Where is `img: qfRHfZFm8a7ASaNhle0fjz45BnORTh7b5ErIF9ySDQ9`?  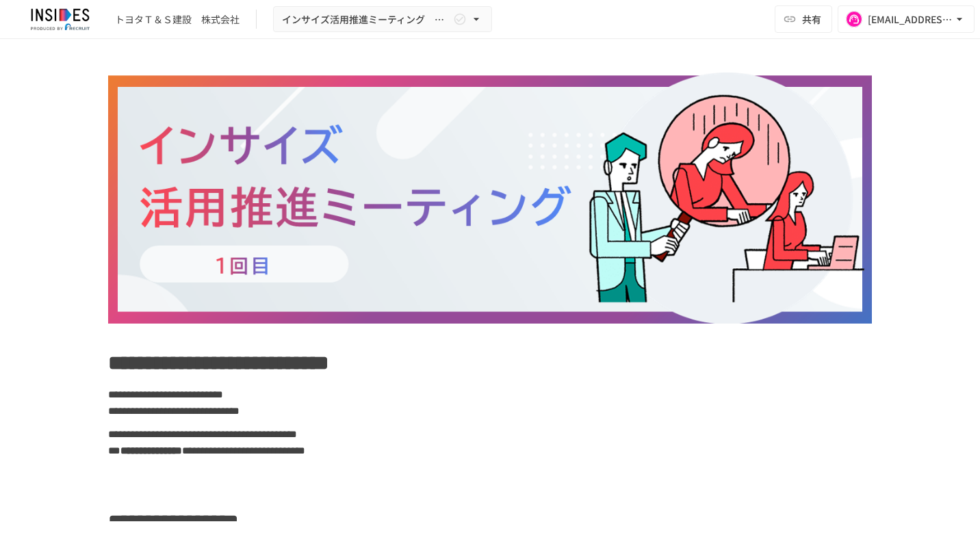
img: qfRHfZFm8a7ASaNhle0fjz45BnORTh7b5ErIF9ySDQ9 is located at coordinates (490, 198).